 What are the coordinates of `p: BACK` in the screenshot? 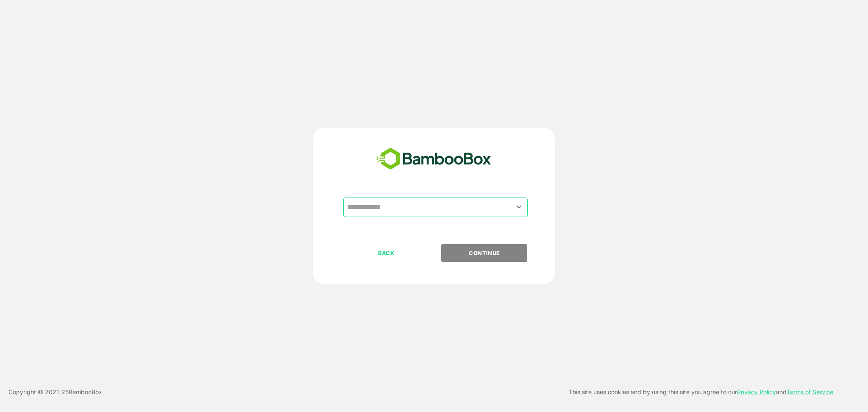 It's located at (386, 253).